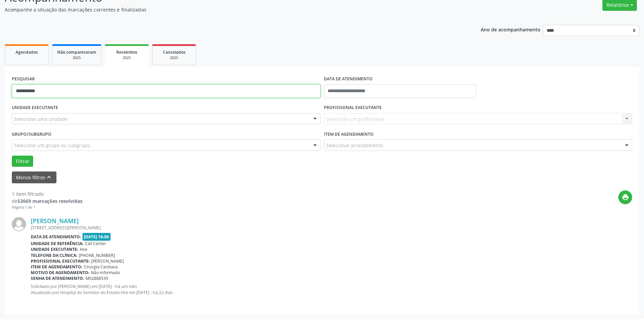 This screenshot has height=319, width=644. What do you see at coordinates (52, 145) in the screenshot?
I see `span: Selecione um grupo ou subgrupo` at bounding box center [52, 145].